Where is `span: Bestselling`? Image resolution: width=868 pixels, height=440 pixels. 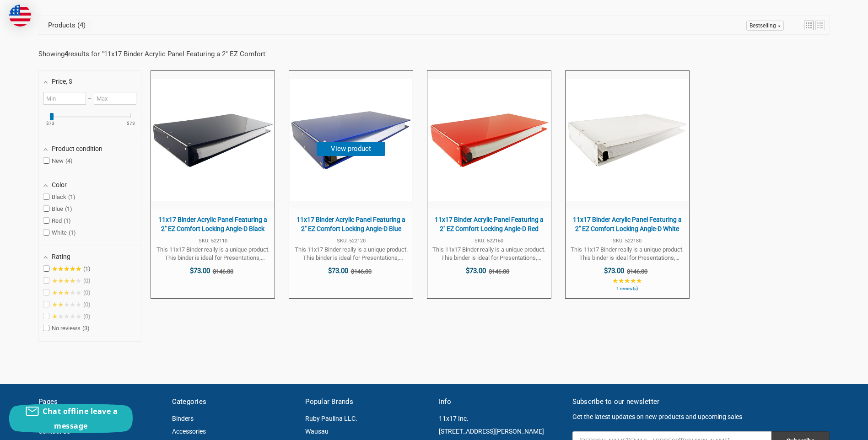
span: Bestselling is located at coordinates (763, 26).